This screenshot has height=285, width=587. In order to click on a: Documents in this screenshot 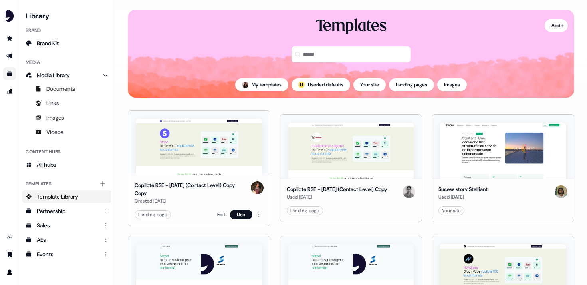, I will do `click(67, 89)`.